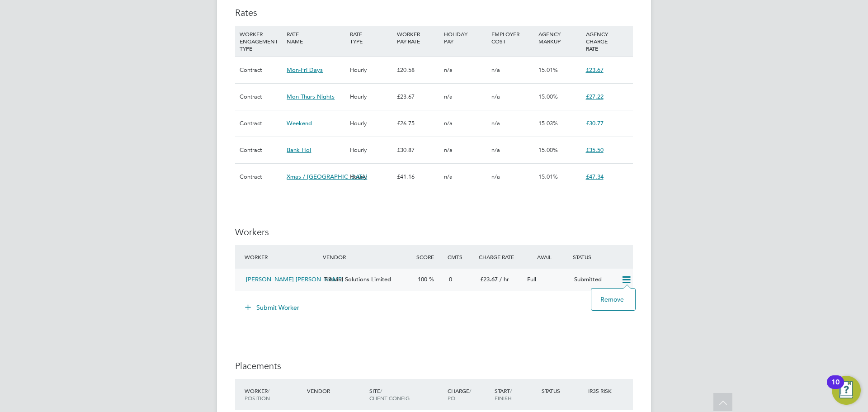  I want to click on div: Charge, so click(469, 395).